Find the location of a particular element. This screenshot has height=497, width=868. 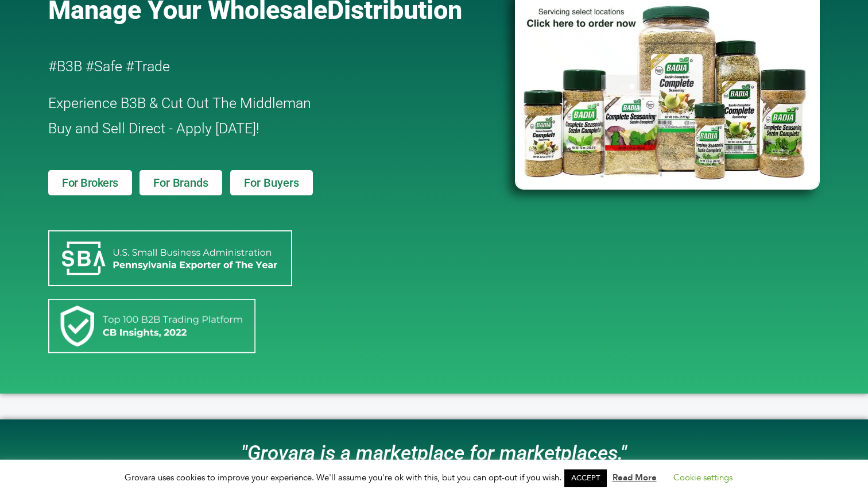

h2: #B3B #Safe #Trade is located at coordinates (248, 67).